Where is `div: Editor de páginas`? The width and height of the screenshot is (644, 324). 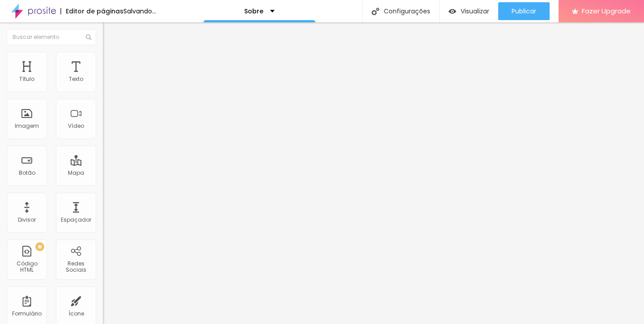 div: Editor de páginas is located at coordinates (92, 11).